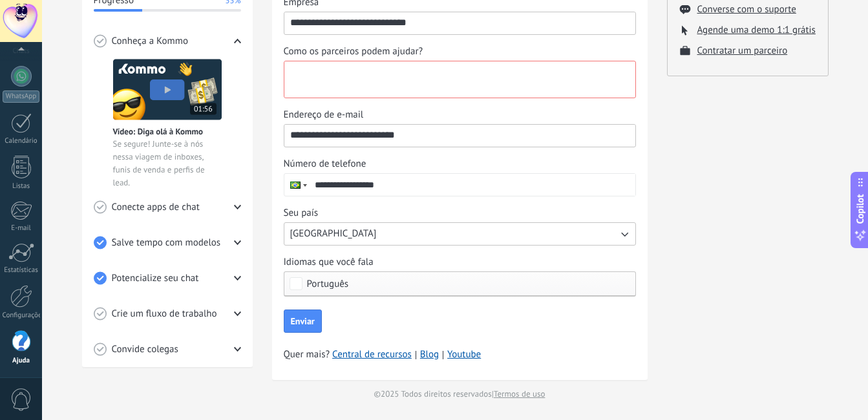 This screenshot has height=420, width=868. What do you see at coordinates (372, 355) in the screenshot?
I see `a: Central de recursos` at bounding box center [372, 355].